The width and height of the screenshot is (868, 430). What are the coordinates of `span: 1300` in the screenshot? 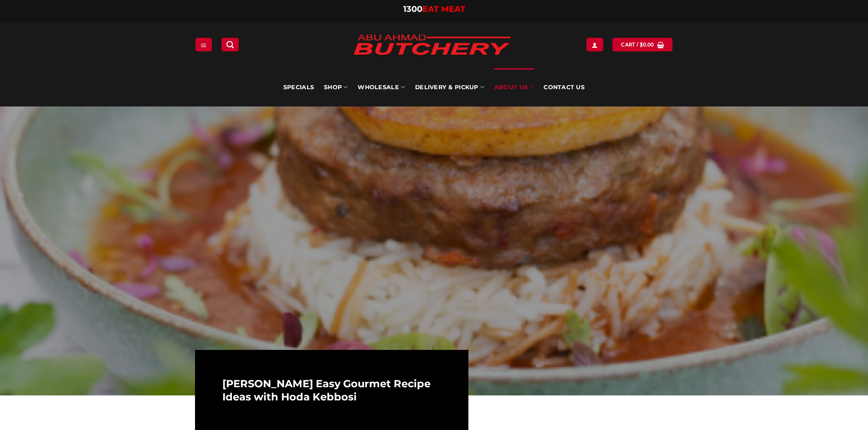 It's located at (413, 9).